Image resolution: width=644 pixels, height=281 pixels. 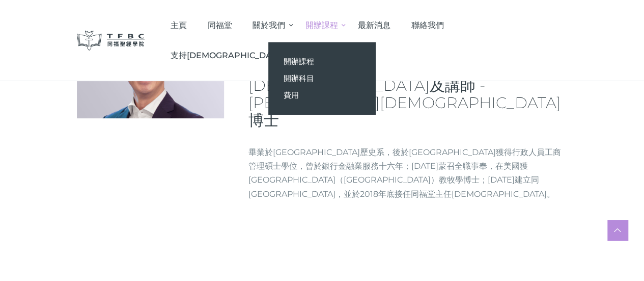 I want to click on span: 關於我們, so click(x=269, y=25).